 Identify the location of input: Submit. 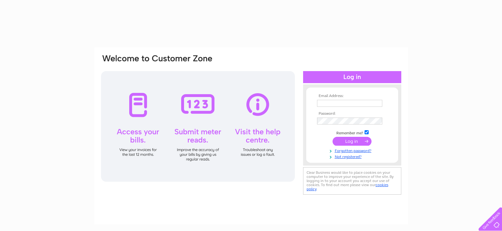
(352, 142).